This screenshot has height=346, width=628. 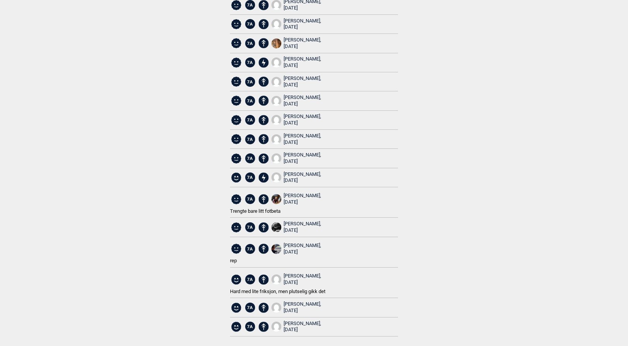 I want to click on span: Hard med lite friksjon, men plutselig gikk det, so click(x=278, y=291).